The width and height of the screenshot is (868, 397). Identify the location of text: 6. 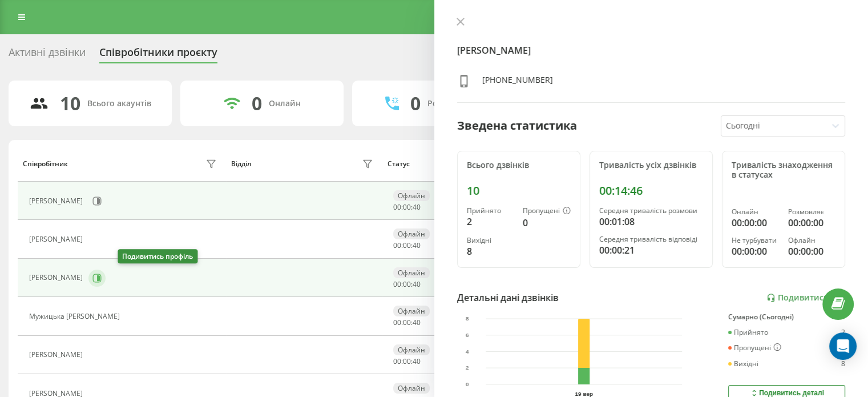
(467, 335).